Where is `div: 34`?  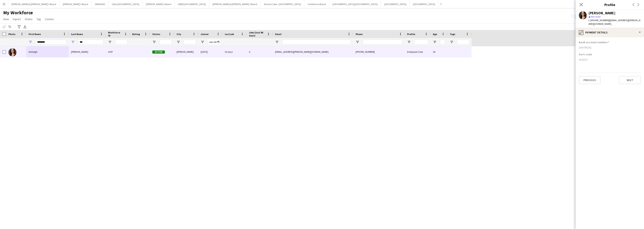
div: 34 is located at coordinates (439, 52).